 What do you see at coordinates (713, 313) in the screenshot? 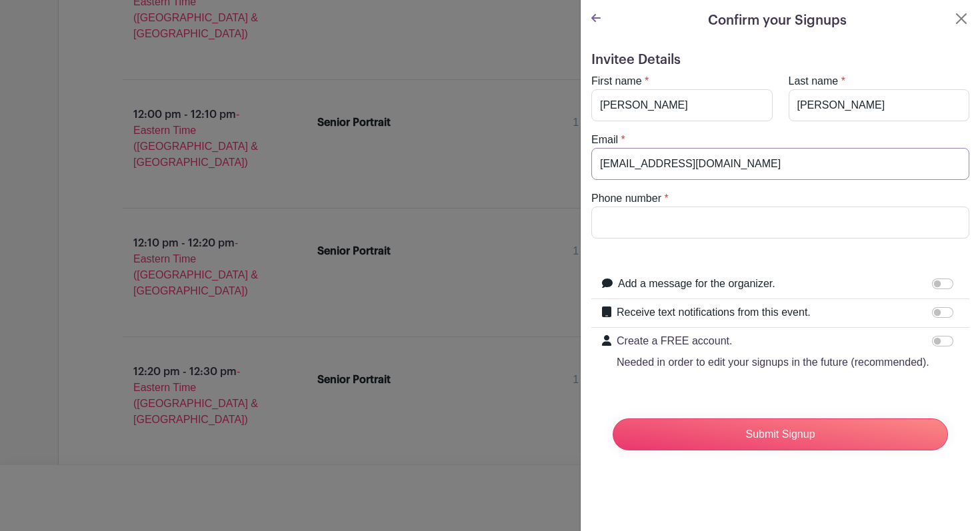
I see `label: Receive text notifications from this event.` at bounding box center [713, 313].